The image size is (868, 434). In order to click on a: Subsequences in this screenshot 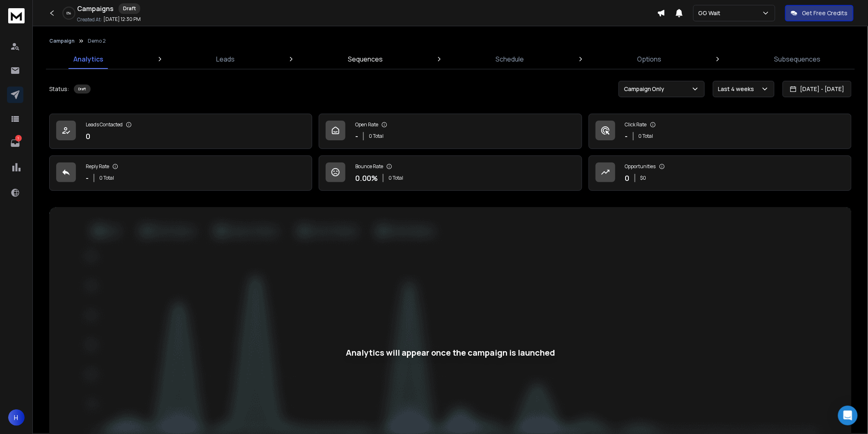, I will do `click(797, 59)`.